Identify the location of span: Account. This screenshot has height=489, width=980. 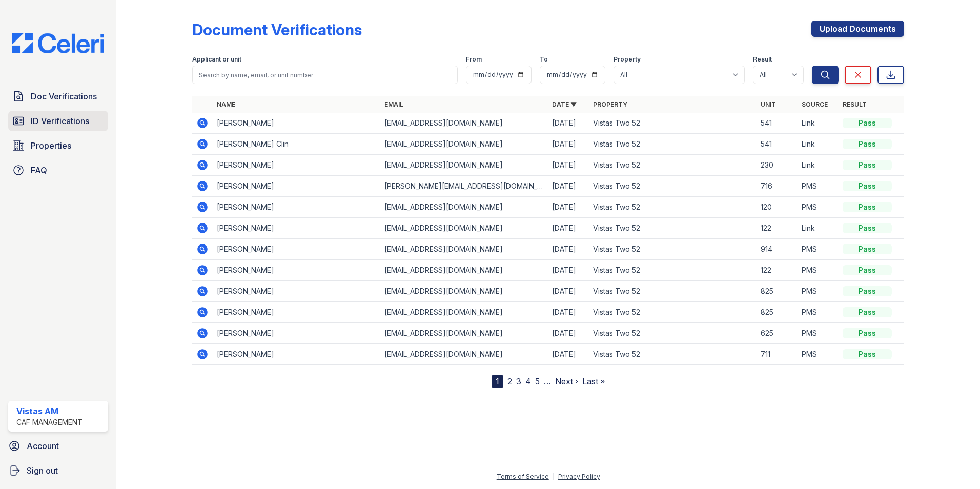
(42, 446).